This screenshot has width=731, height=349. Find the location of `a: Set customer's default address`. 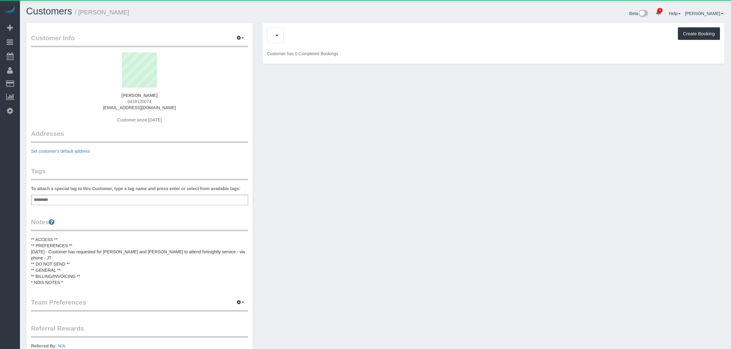

a: Set customer's default address is located at coordinates (60, 151).